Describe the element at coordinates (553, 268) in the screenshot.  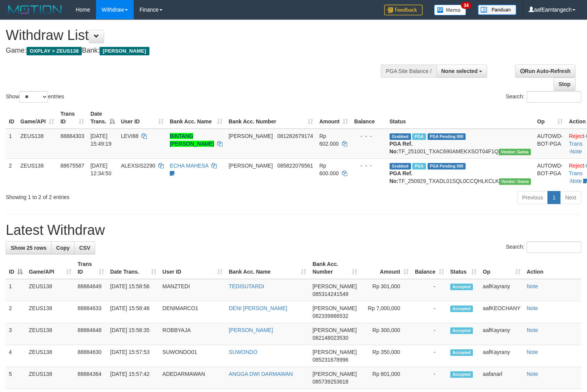
I see `th: Action` at that location.